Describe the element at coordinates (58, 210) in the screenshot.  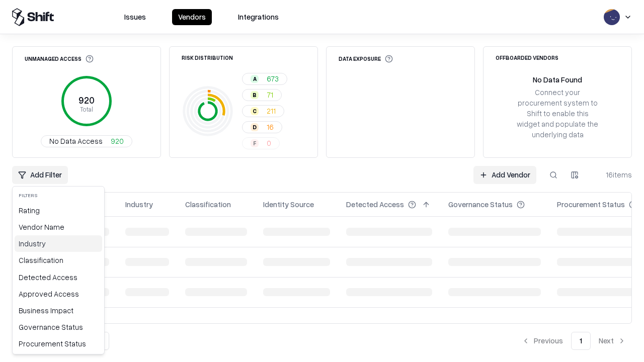
I see `div: Rating` at that location.